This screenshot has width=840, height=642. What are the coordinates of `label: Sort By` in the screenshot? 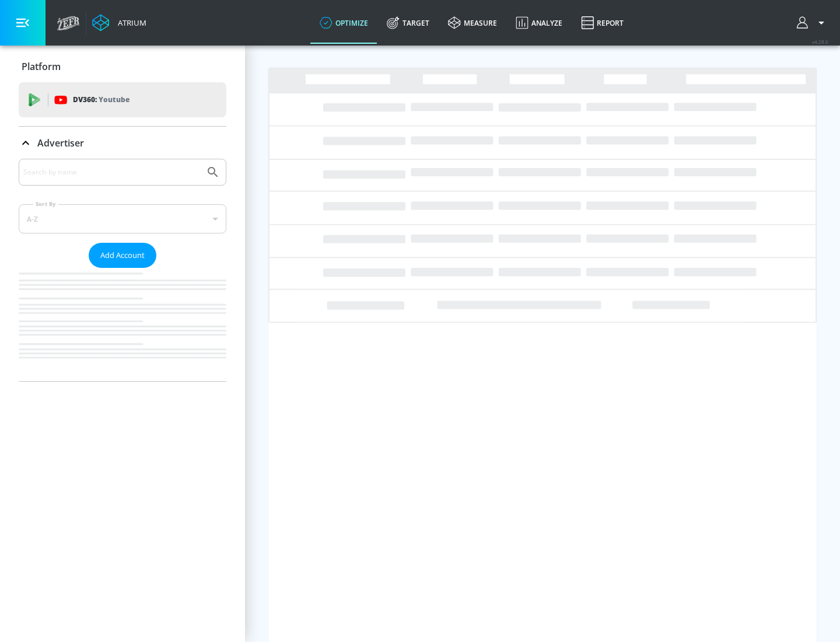 It's located at (45, 204).